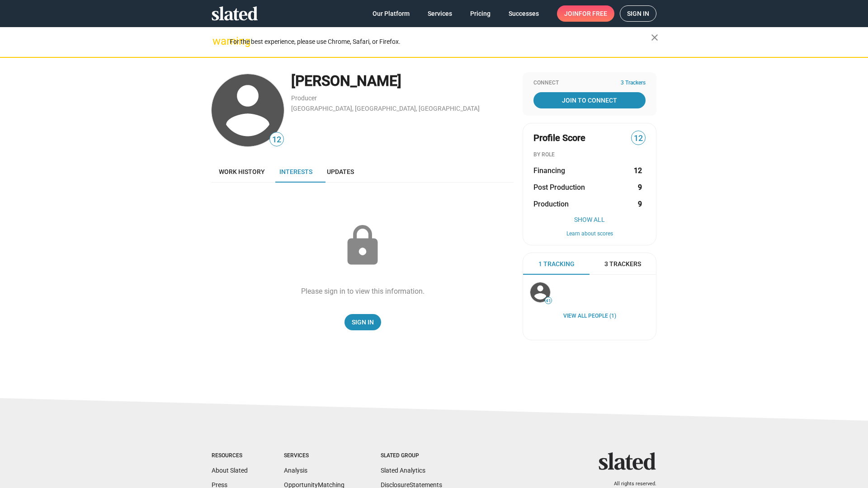 This screenshot has width=868, height=488. What do you see at coordinates (242, 172) in the screenshot?
I see `a: Work history` at bounding box center [242, 172].